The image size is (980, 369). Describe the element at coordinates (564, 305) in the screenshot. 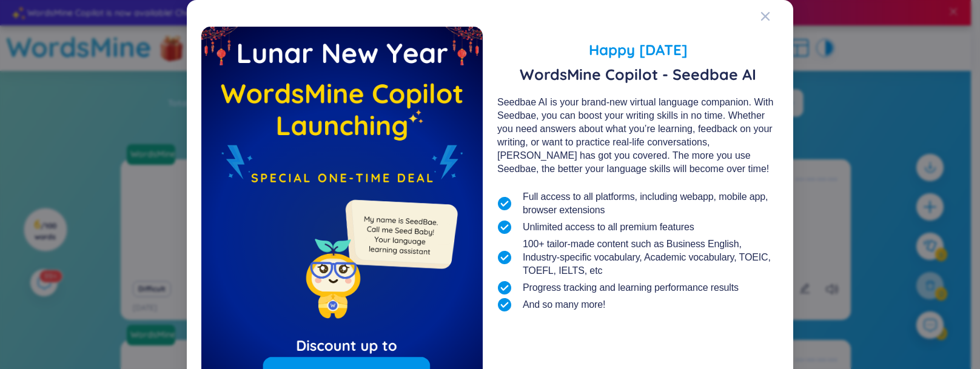

I see `span: And so many more!` at that location.